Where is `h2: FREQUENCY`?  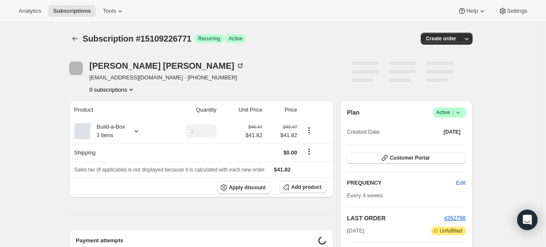
h2: FREQUENCY is located at coordinates (401, 183).